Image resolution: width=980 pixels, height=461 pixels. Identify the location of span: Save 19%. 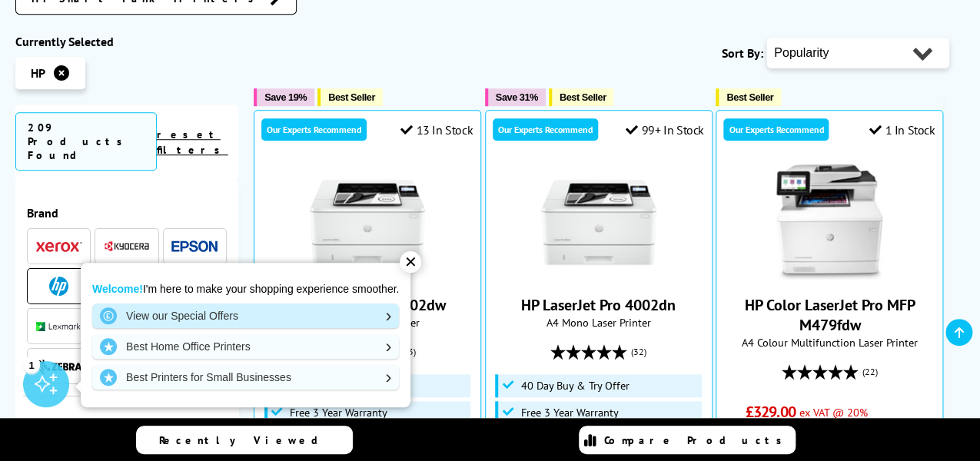
(285, 97).